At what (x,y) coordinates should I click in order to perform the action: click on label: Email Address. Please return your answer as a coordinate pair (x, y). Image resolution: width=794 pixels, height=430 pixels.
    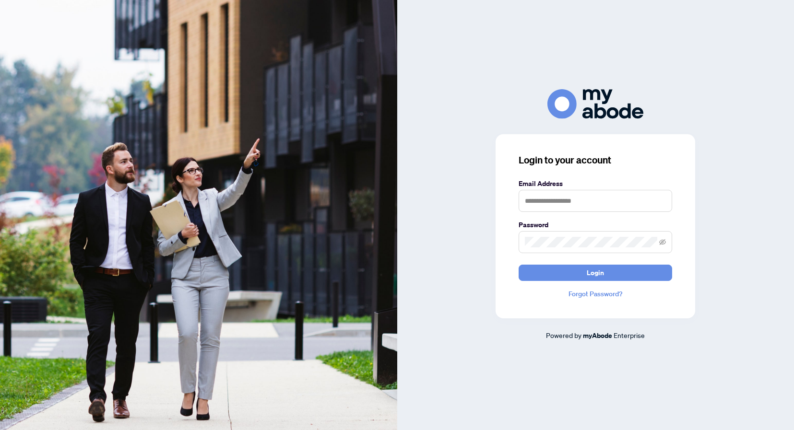
    Looking at the image, I should click on (595, 184).